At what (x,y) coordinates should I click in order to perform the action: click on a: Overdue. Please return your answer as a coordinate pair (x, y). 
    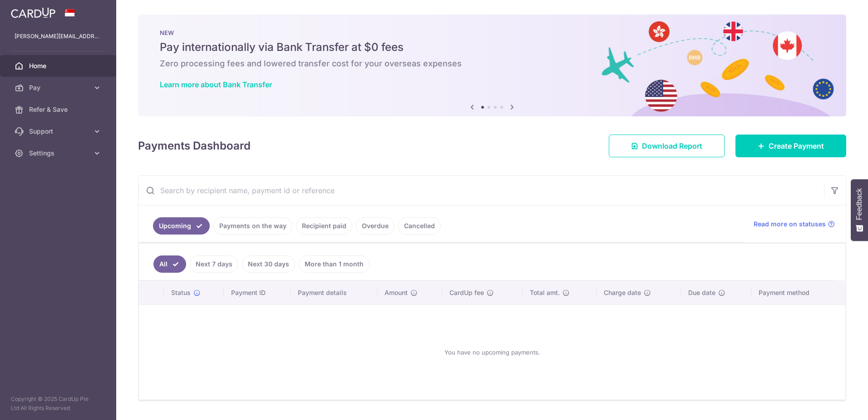
    Looking at the image, I should click on (375, 226).